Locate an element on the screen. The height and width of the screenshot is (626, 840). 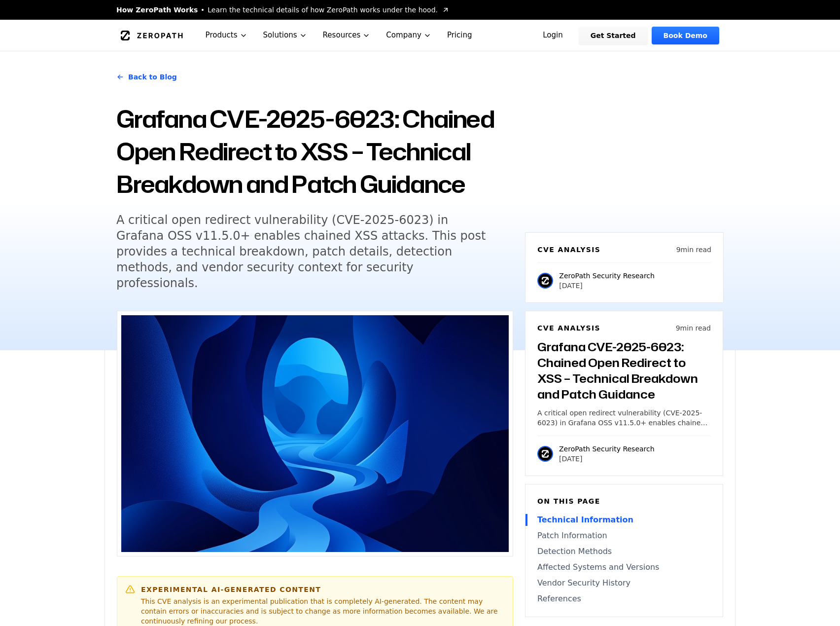
a: Detection Methods is located at coordinates (625, 551).